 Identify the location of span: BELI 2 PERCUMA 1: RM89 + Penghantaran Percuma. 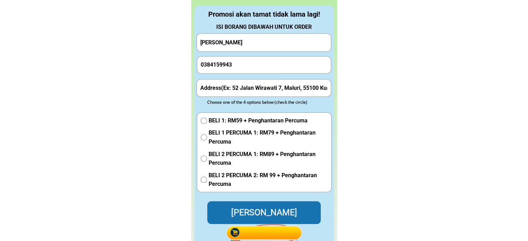
(268, 159).